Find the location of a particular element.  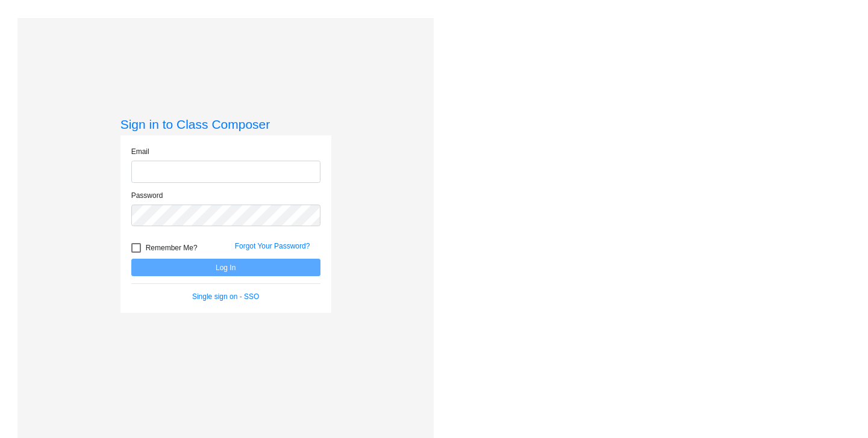

label: Password is located at coordinates (147, 196).